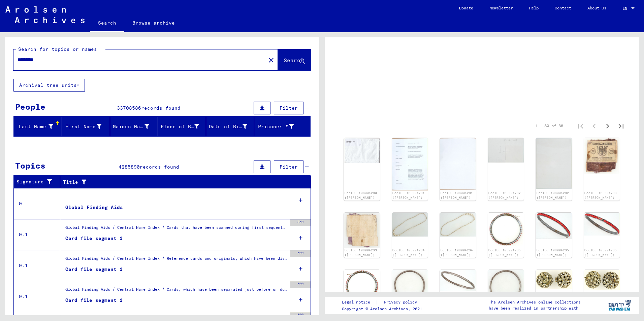 This screenshot has height=321, width=644. What do you see at coordinates (58, 49) in the screenshot?
I see `mat-label: Search for topics or names` at bounding box center [58, 49].